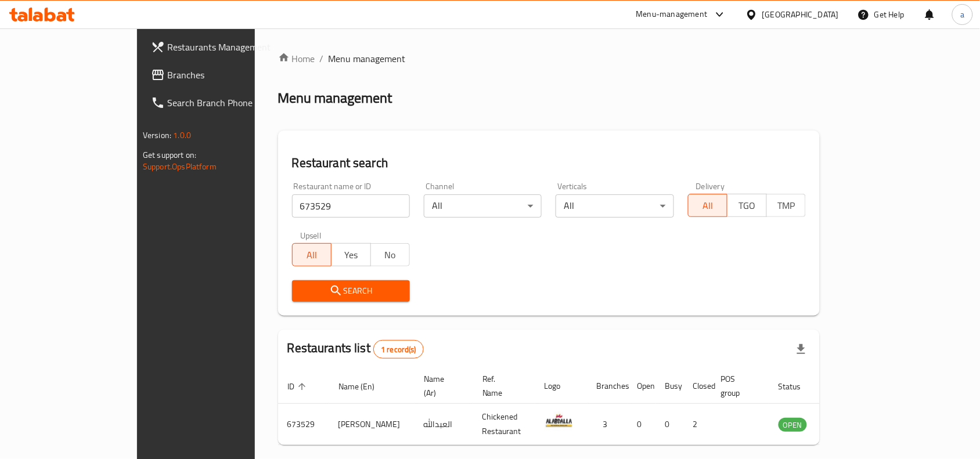 This screenshot has height=459, width=980. I want to click on div: Total records count, so click(399, 349).